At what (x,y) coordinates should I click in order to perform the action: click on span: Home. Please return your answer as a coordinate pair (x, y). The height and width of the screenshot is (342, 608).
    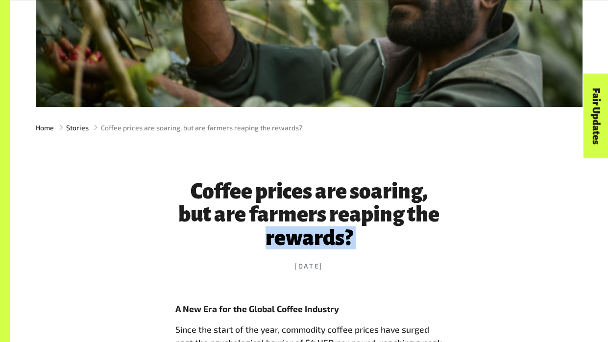
    Looking at the image, I should click on (45, 127).